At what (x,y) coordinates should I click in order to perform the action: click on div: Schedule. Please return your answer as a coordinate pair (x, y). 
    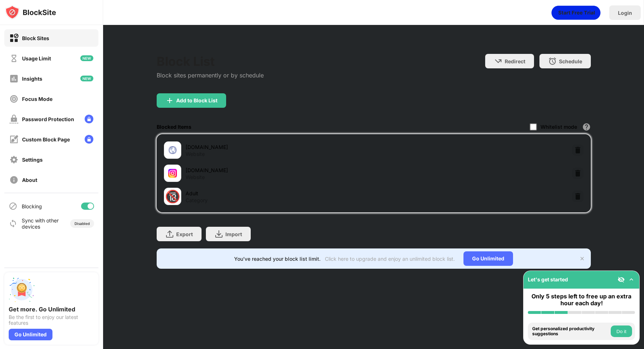
    Looking at the image, I should click on (570, 61).